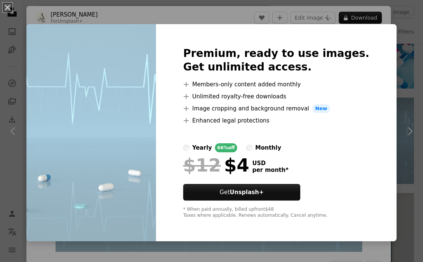 This screenshot has height=262, width=423. What do you see at coordinates (276, 97) in the screenshot?
I see `li: Unlimited royalty-free downloads` at bounding box center [276, 97].